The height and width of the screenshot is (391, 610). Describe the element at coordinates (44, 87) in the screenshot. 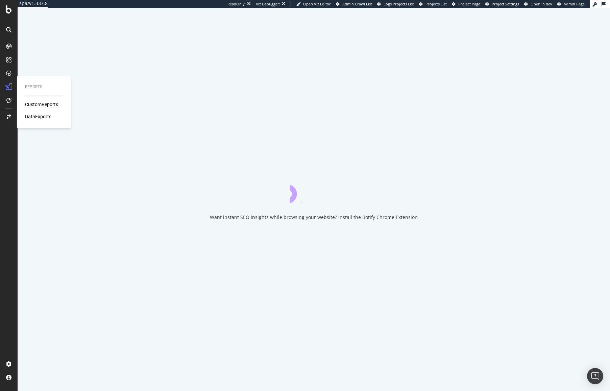

I see `div: Reports` at that location.